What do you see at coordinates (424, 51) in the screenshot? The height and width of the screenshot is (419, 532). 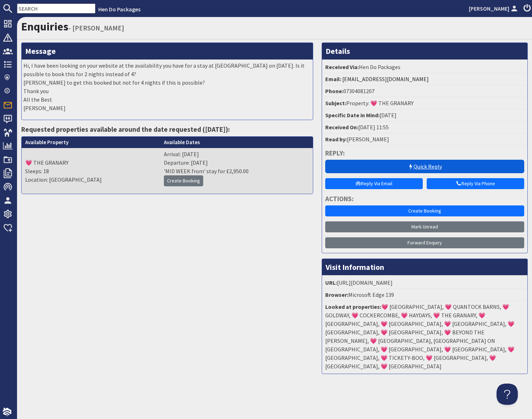 I see `h3: Details` at bounding box center [424, 51].